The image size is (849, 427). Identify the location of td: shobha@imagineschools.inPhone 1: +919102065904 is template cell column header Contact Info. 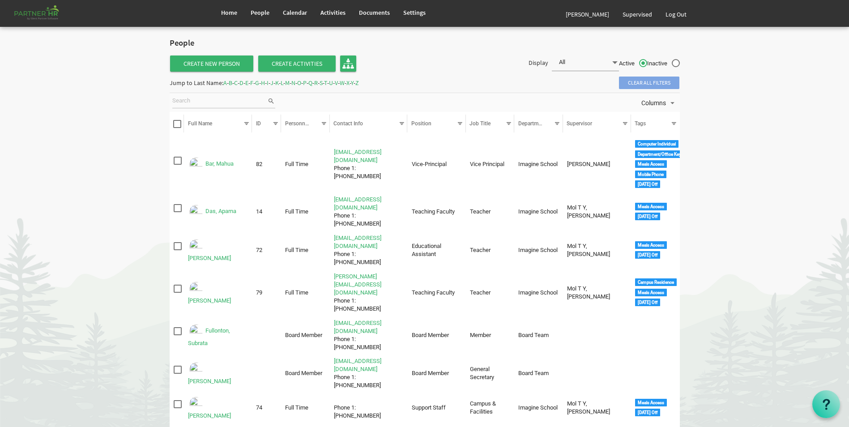
(369, 293).